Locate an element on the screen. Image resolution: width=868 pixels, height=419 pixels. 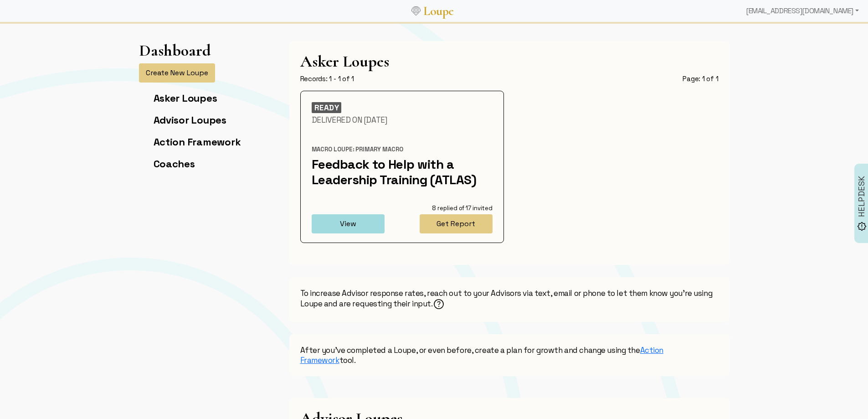
app-left-page-nav: Dashboard is located at coordinates (190, 110).